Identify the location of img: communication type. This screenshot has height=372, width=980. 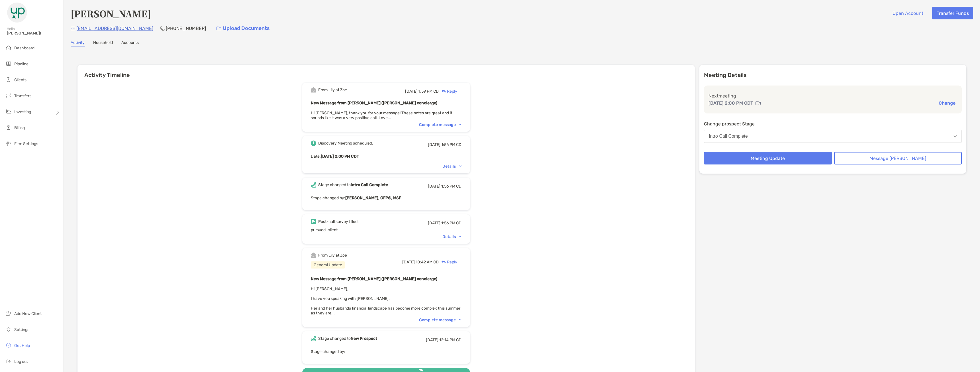
(759, 103).